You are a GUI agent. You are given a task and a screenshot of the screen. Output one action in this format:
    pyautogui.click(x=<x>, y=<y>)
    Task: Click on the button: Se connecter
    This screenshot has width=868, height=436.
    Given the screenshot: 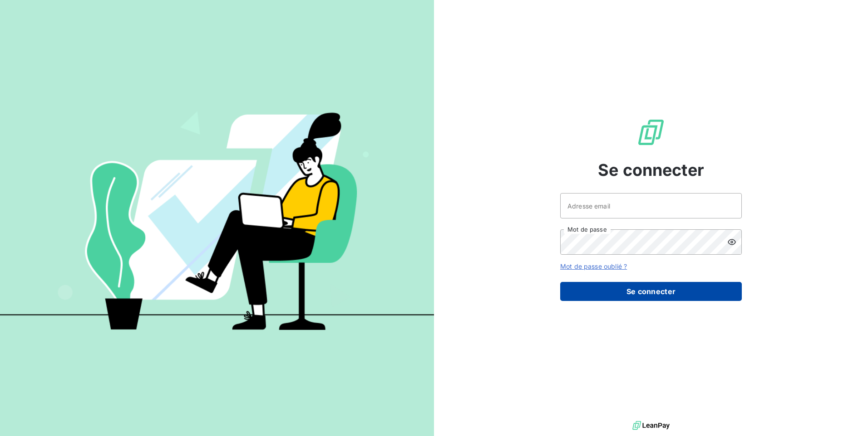 What is the action you would take?
    pyautogui.click(x=651, y=291)
    